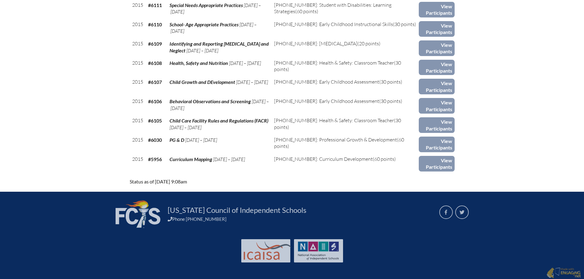 The width and height of the screenshot is (584, 279). Describe the element at coordinates (219, 120) in the screenshot. I see `span: Child Care Facility Rules and Regulations (FACR)` at that location.